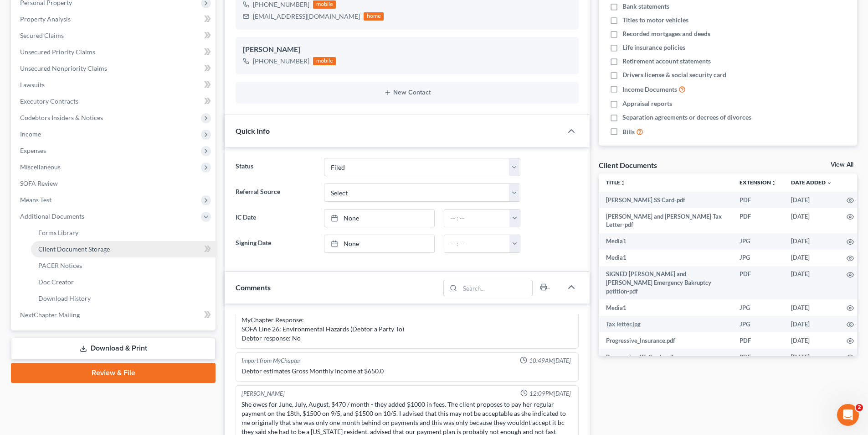 Image resolution: width=868 pixels, height=435 pixels. I want to click on label: Status, so click(275, 167).